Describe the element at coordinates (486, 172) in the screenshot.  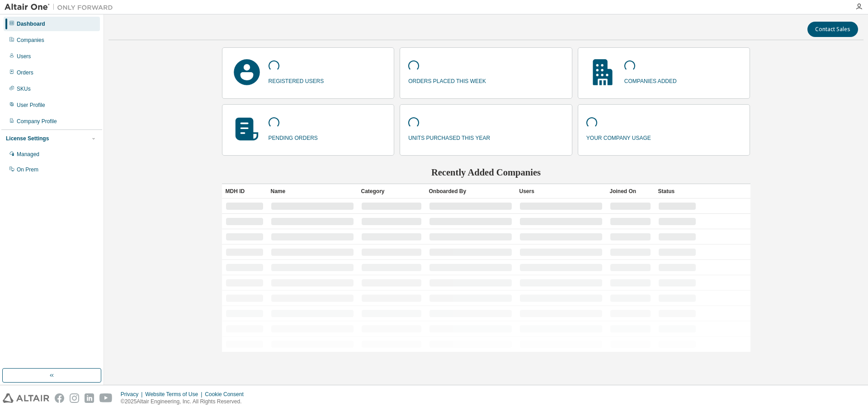
I see `h2: Recently Added Companies` at that location.